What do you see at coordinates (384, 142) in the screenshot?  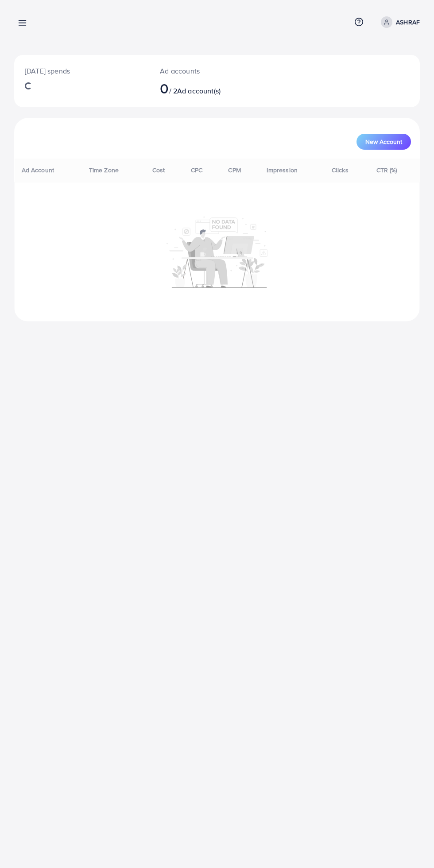 I see `span: New Account` at bounding box center [384, 142].